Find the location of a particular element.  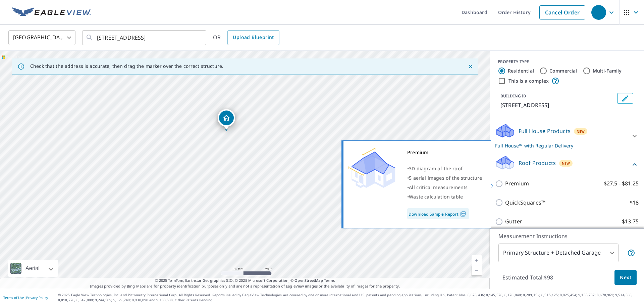

label: Residential is located at coordinates (521, 71).